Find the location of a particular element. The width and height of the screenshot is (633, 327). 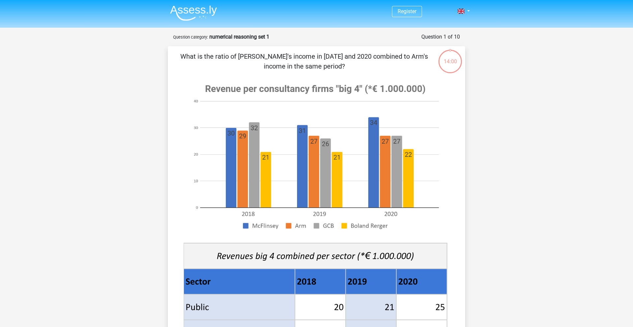

img: Assessly is located at coordinates (194, 13).